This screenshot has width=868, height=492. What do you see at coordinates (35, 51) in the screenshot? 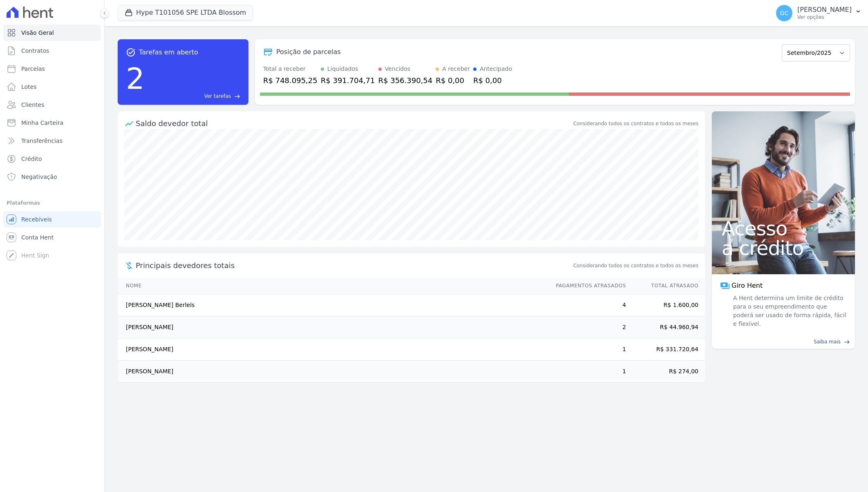
I see `span: Contratos` at bounding box center [35, 51].